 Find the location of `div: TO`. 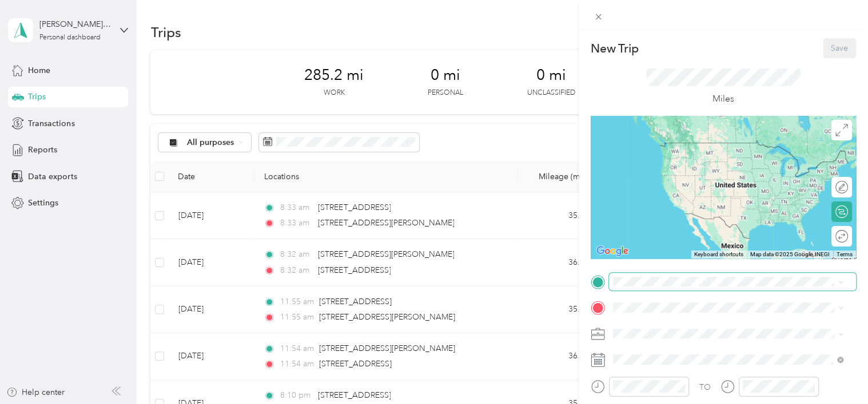

div: TO is located at coordinates (705, 387).